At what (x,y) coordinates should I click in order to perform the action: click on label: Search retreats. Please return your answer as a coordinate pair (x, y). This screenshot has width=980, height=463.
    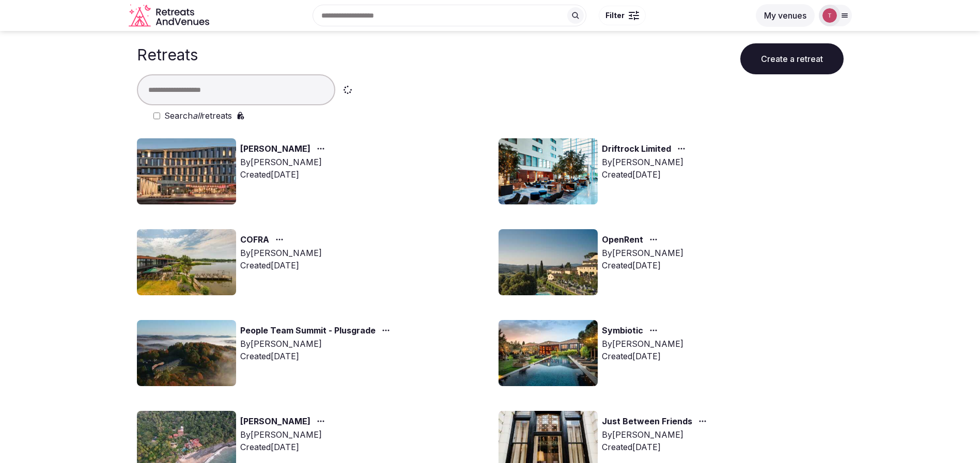
    Looking at the image, I should click on (198, 115).